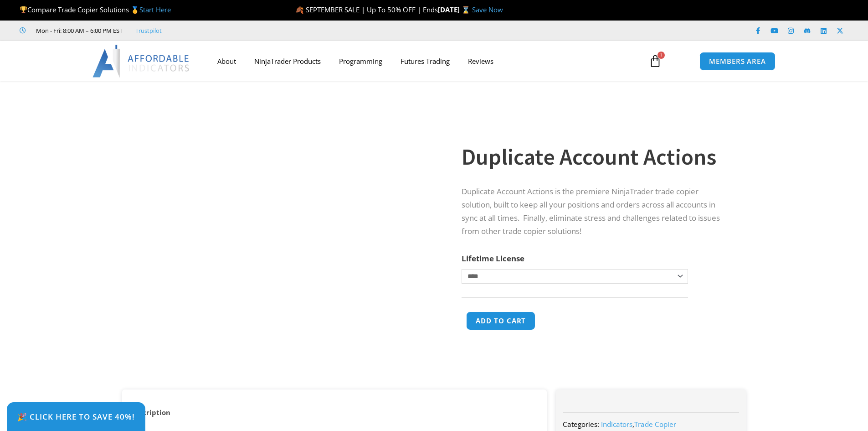  Describe the element at coordinates (661, 55) in the screenshot. I see `span: 1` at that location.